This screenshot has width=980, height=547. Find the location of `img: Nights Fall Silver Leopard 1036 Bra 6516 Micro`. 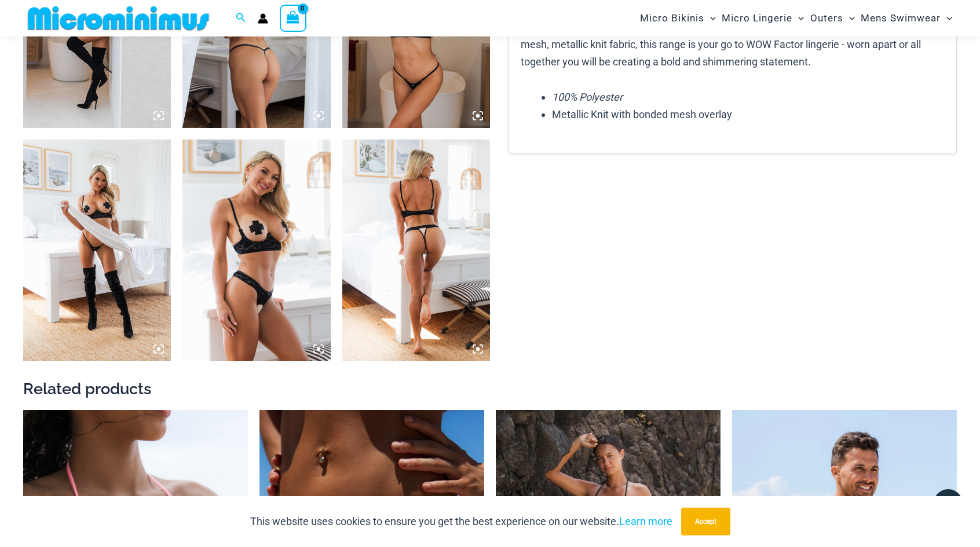

img: Nights Fall Silver Leopard 1036 Bra 6516 Micro is located at coordinates (97, 250).